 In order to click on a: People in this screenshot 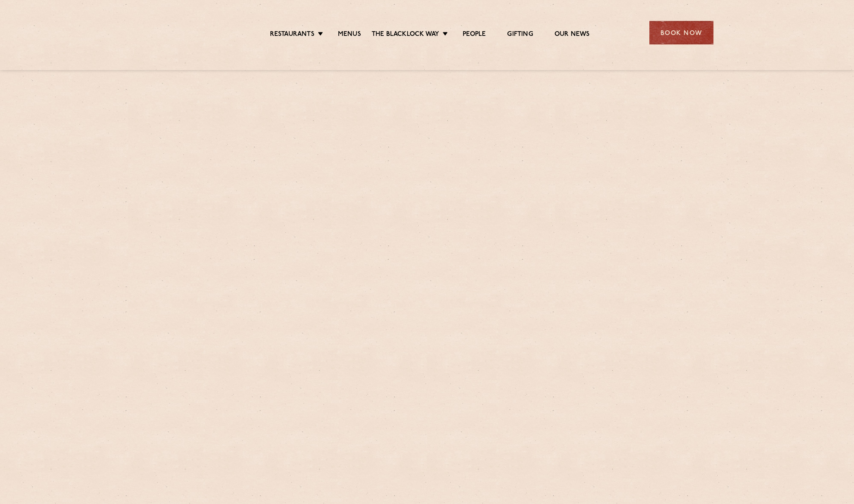, I will do `click(474, 35)`.